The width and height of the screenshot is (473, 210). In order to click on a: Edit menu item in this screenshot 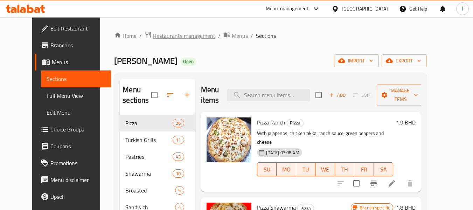, I will do `click(392, 183)`.